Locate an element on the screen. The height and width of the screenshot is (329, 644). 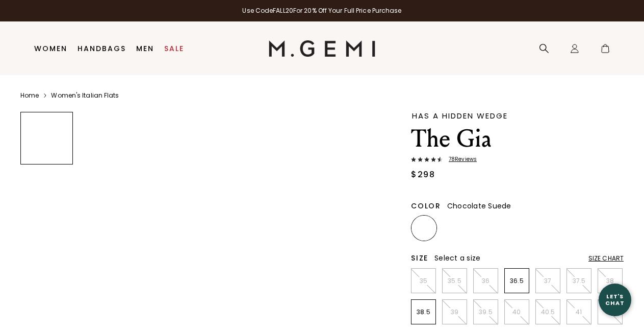
span: Chocolate Suede is located at coordinates (480, 206).